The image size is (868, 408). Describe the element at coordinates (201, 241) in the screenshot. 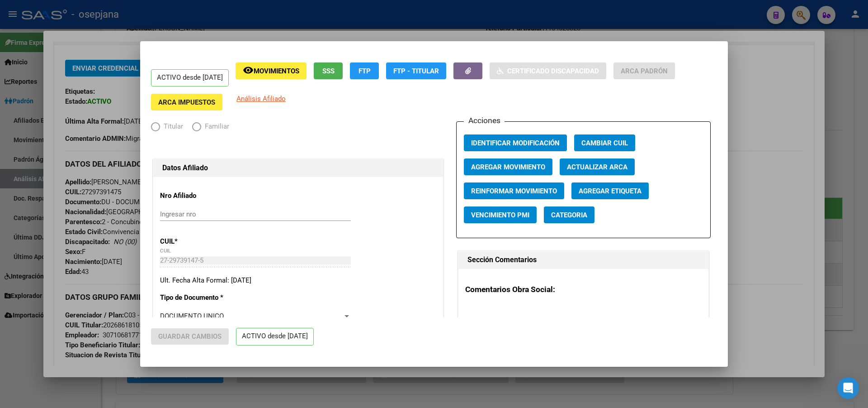

I see `p: CUIL` at that location.